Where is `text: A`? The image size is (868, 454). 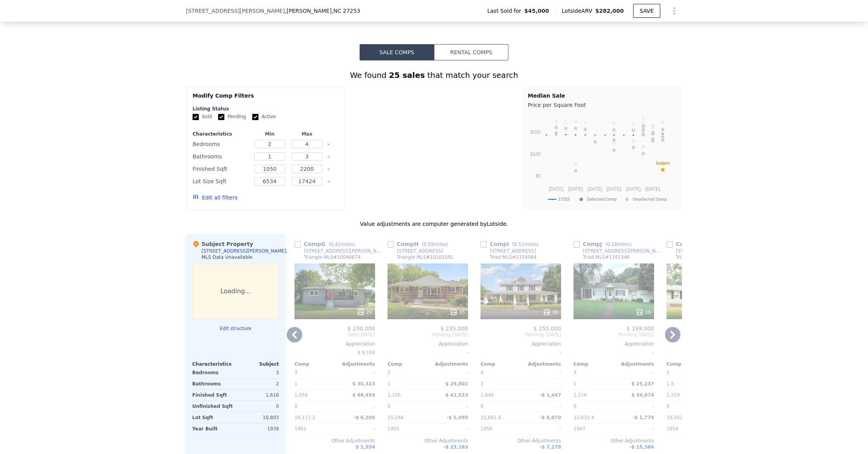 text: A is located at coordinates (614, 124).